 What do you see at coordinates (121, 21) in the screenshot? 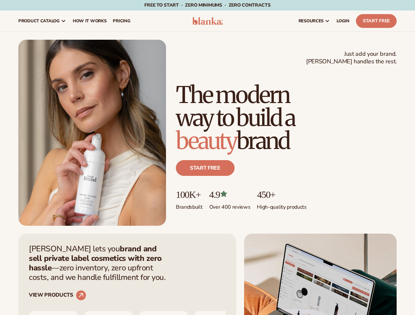
I see `a: pricing` at bounding box center [121, 21].